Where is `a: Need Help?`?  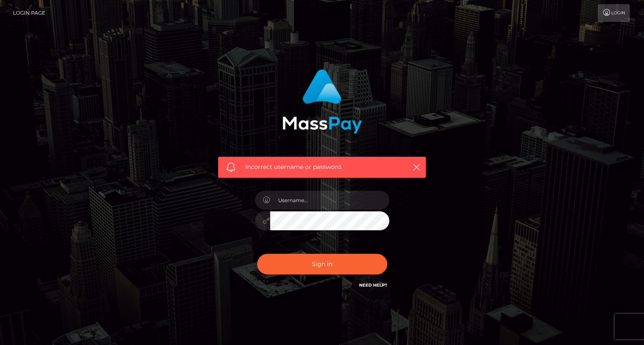
a: Need Help? is located at coordinates (373, 285).